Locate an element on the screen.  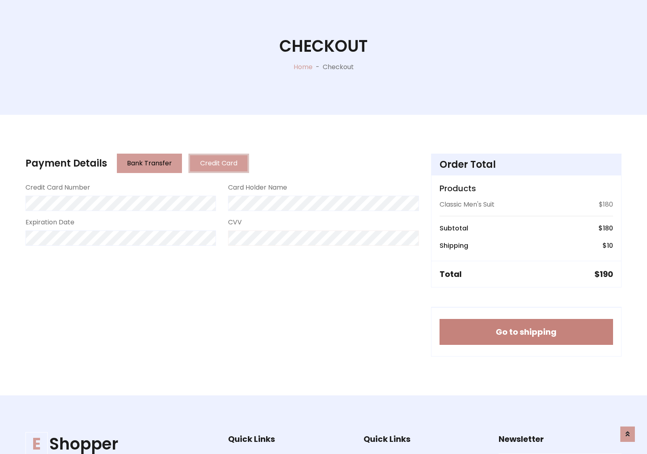
h1: Checkout is located at coordinates (324, 46).